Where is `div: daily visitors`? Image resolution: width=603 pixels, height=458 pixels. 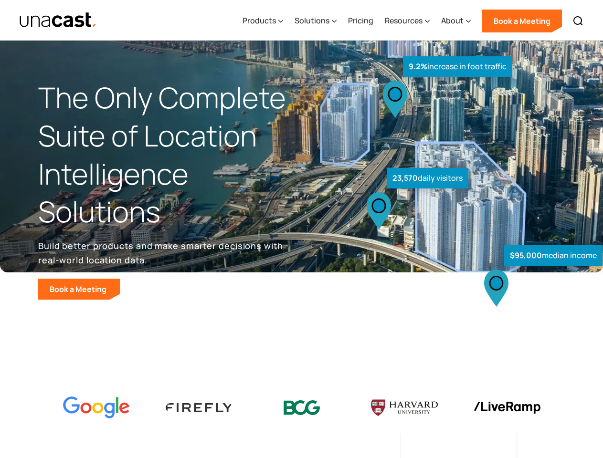
div: daily visitors is located at coordinates (427, 178).